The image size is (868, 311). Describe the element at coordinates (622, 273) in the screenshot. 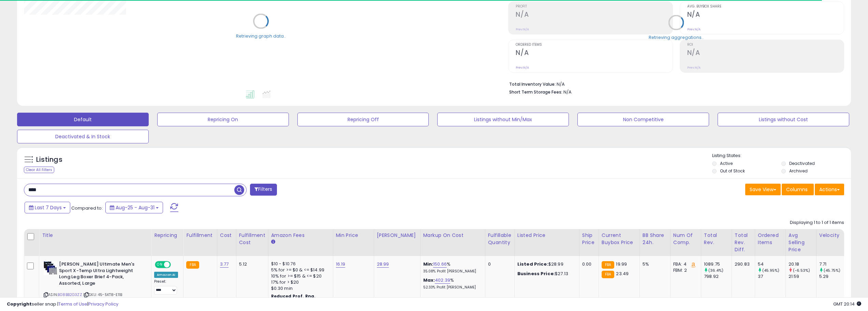

I see `span: 23.49` at that location.